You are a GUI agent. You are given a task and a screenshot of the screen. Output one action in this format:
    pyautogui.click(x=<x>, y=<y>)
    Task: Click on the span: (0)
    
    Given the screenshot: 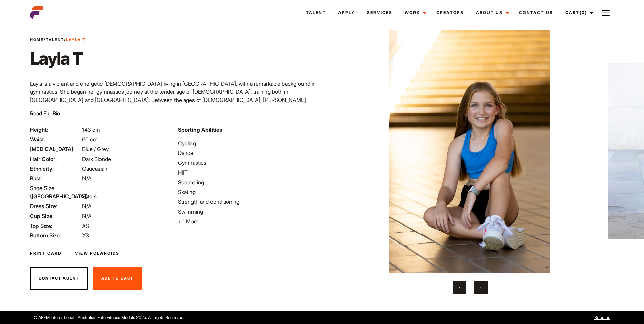 What is the action you would take?
    pyautogui.click(x=583, y=12)
    